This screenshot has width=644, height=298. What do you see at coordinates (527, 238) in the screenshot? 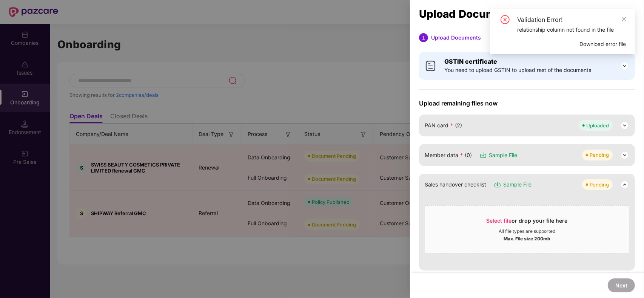
I see `div: Max. File size 200mb` at bounding box center [527, 238].